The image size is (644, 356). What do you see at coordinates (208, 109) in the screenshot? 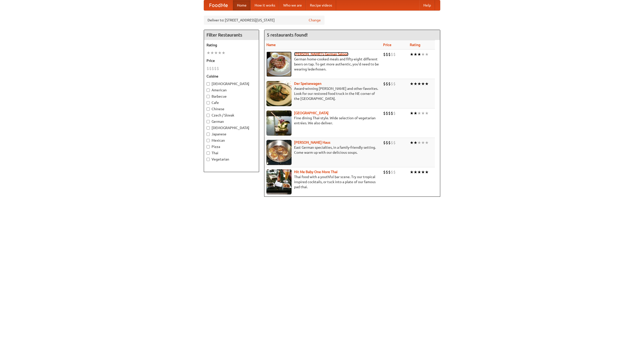
I see `input: Chinese` at bounding box center [208, 109].